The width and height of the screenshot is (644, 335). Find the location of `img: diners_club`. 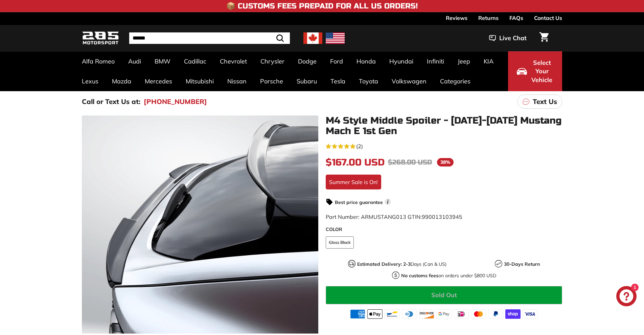

img: diners_club is located at coordinates (409, 314).